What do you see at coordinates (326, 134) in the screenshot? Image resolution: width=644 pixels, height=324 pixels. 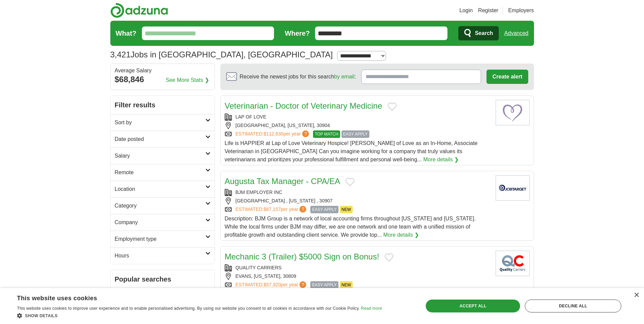 I see `span: TOP MATCH` at bounding box center [326, 134].